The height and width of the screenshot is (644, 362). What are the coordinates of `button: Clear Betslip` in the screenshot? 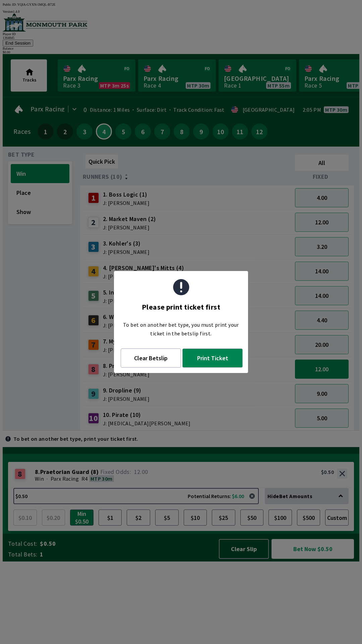 It's located at (151, 358).